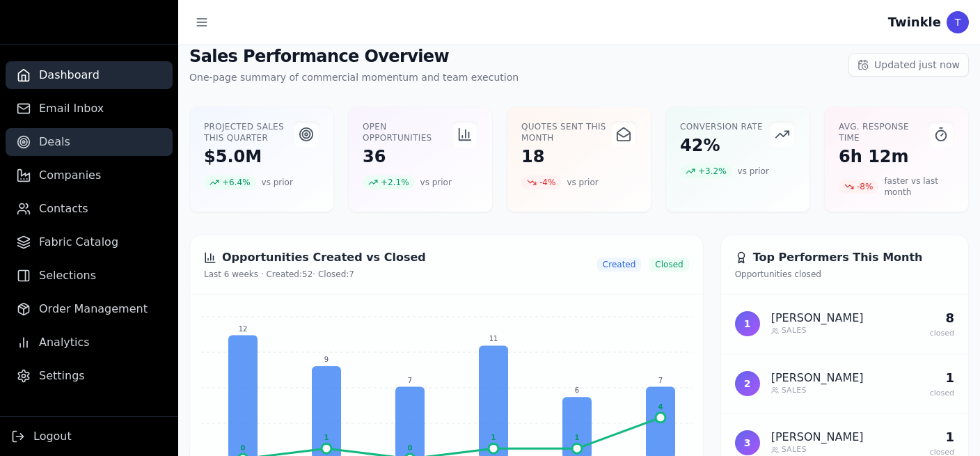  Describe the element at coordinates (243, 329) in the screenshot. I see `text: 12` at that location.